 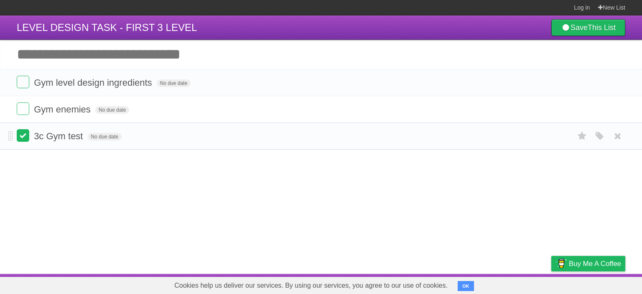 I want to click on a: Buy me a coffee, so click(x=588, y=263).